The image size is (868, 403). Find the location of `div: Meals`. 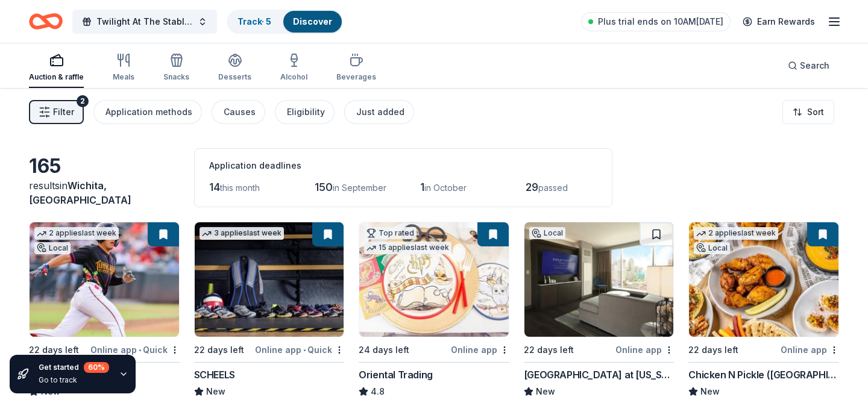

div: Meals is located at coordinates (123, 78).